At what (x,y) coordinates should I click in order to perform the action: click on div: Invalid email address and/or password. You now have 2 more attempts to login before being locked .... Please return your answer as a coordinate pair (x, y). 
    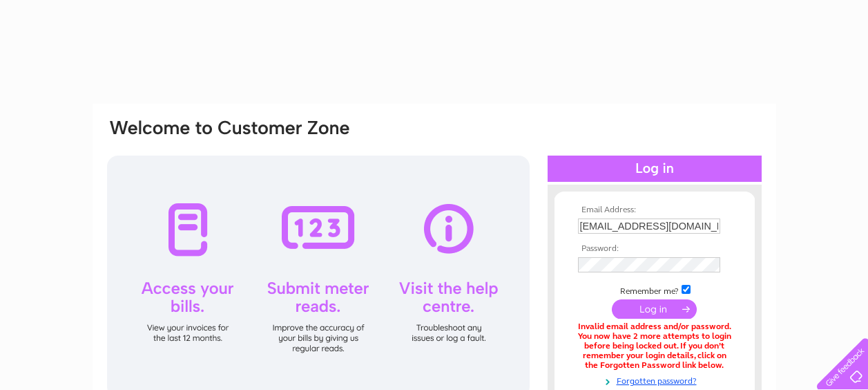
    Looking at the image, I should click on (654, 346).